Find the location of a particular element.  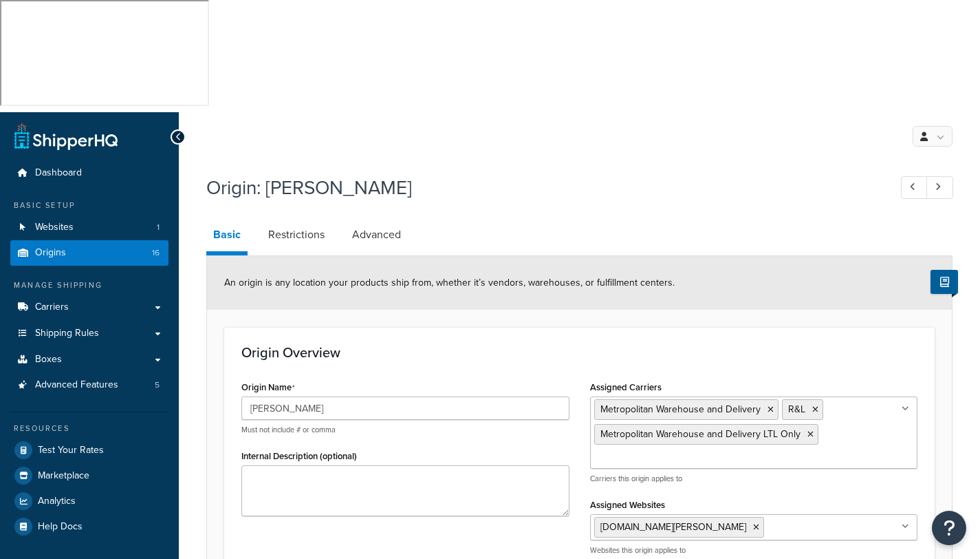

li: Websites is located at coordinates (90, 227).